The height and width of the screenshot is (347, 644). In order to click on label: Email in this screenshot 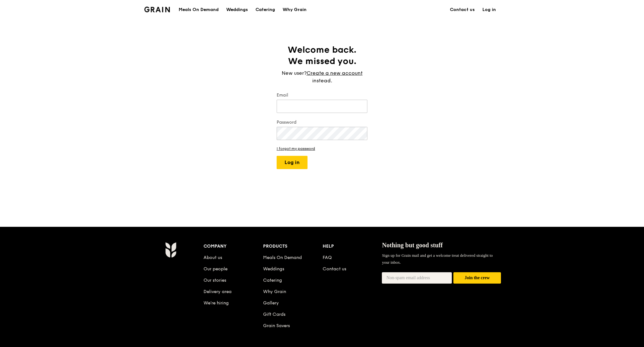, I will do `click(322, 96)`.